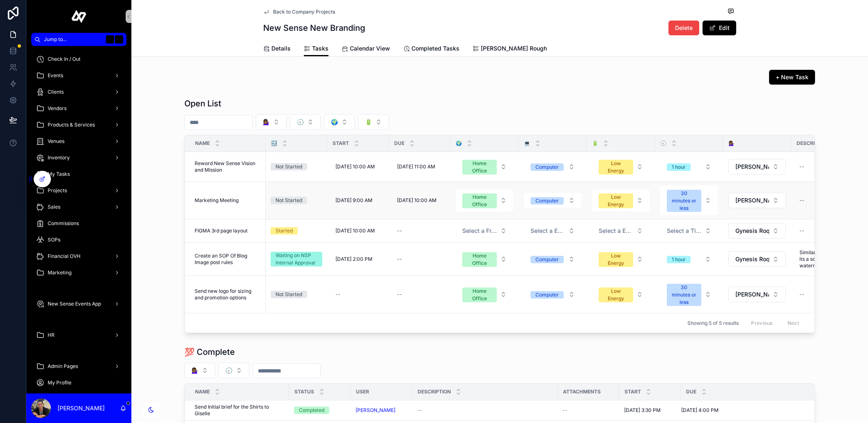  I want to click on span: Events, so click(55, 76).